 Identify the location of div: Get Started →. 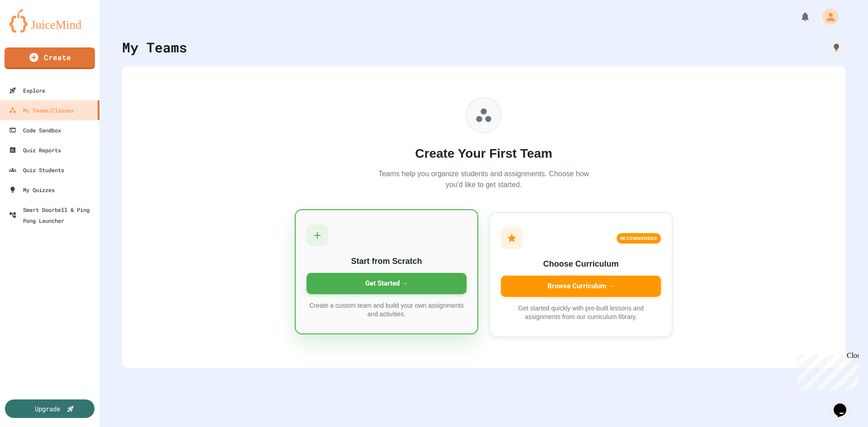
(386, 284).